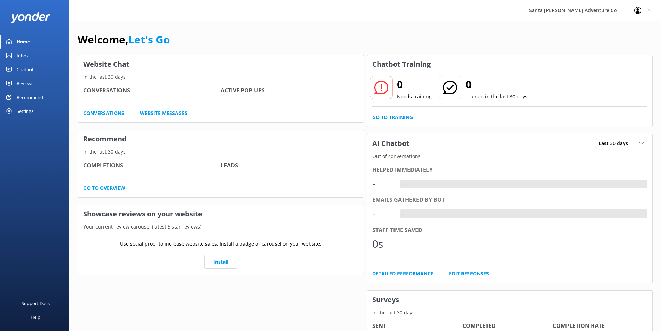 The height and width of the screenshot is (331, 661). I want to click on h4: Active Pop-ups, so click(290, 91).